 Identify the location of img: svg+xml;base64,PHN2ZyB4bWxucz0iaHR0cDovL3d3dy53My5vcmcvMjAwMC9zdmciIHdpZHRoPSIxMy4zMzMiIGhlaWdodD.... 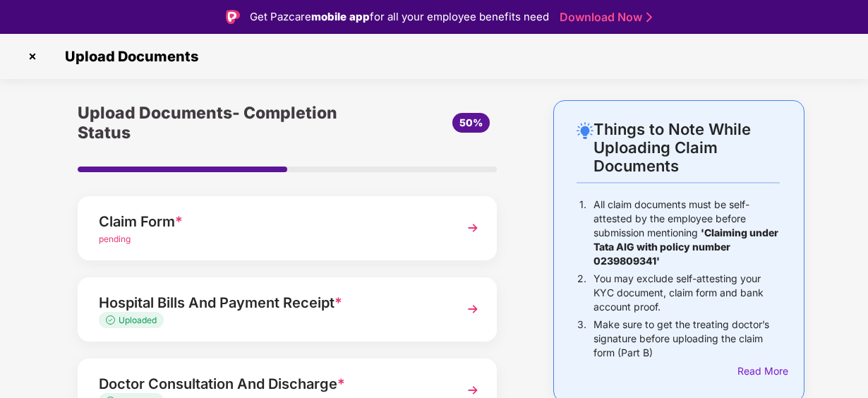
(112, 320).